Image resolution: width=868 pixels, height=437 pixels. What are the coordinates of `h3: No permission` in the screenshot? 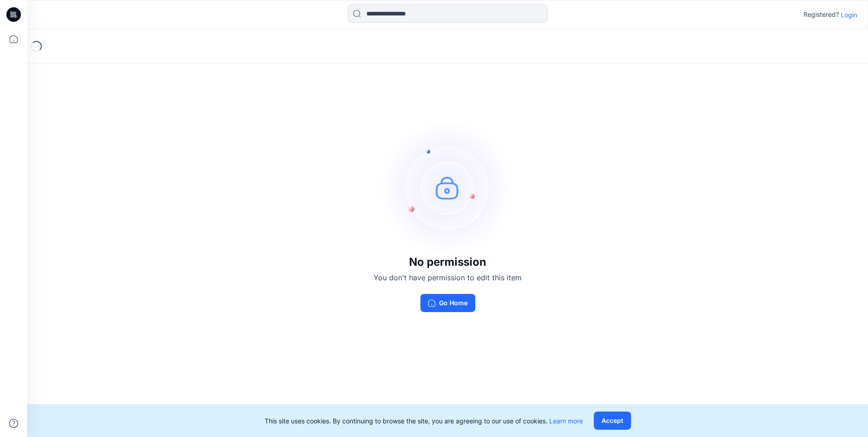 It's located at (447, 262).